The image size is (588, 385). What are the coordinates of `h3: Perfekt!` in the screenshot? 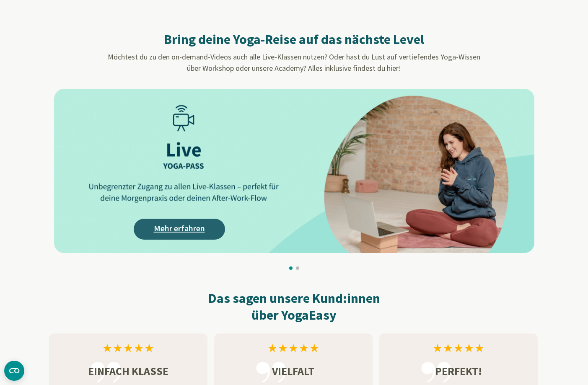 It's located at (458, 371).